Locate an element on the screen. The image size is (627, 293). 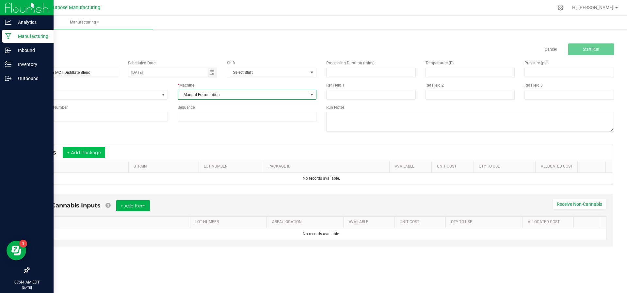
span: Manual Formulation is located at coordinates (243, 95).